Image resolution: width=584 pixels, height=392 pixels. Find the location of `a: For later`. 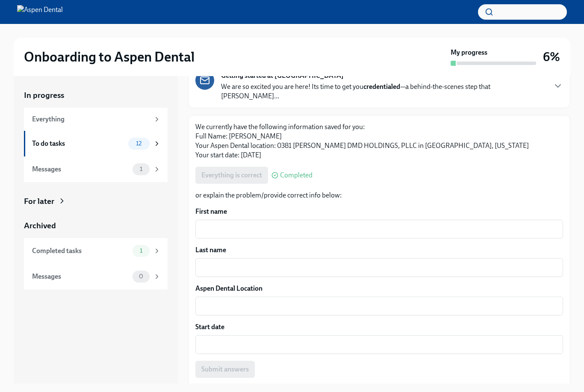

a: For later is located at coordinates (96, 201).